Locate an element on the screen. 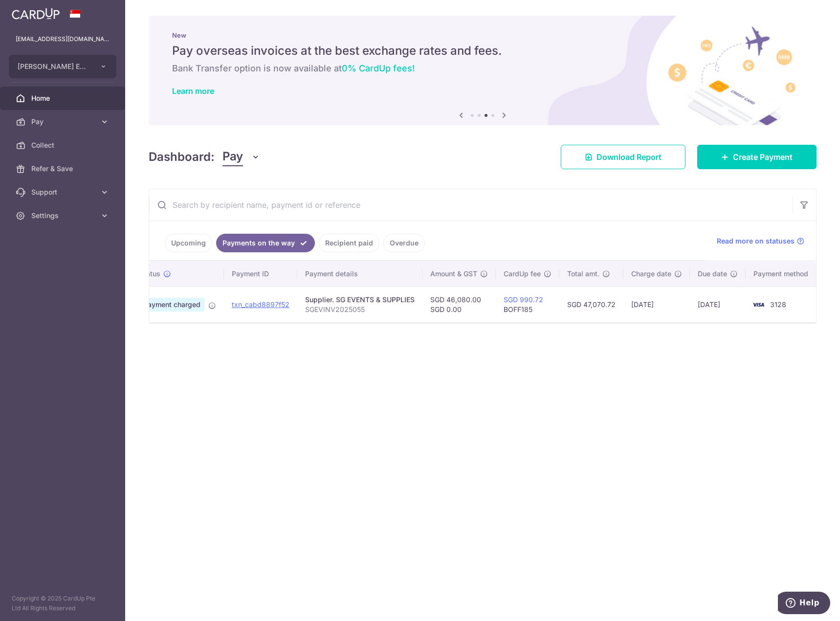  span: Refer & Save is located at coordinates (64, 169).